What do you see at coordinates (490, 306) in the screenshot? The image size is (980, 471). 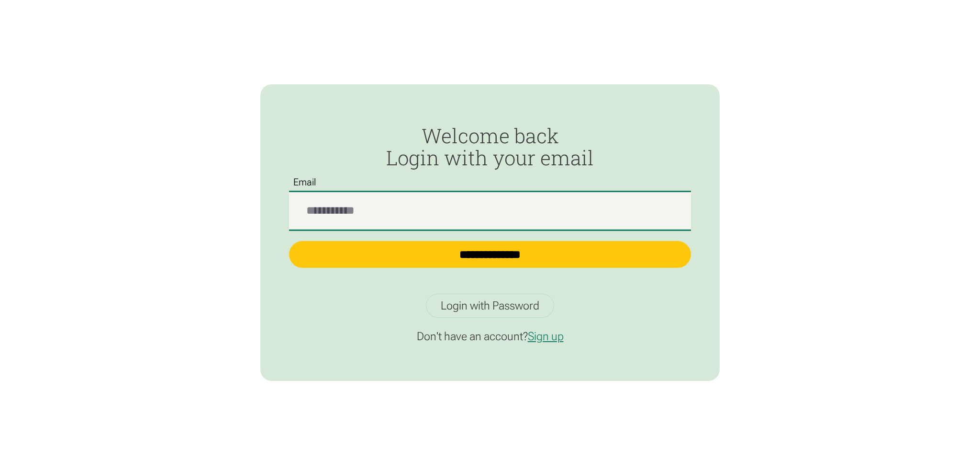 I see `div: Login with Password` at bounding box center [490, 306].